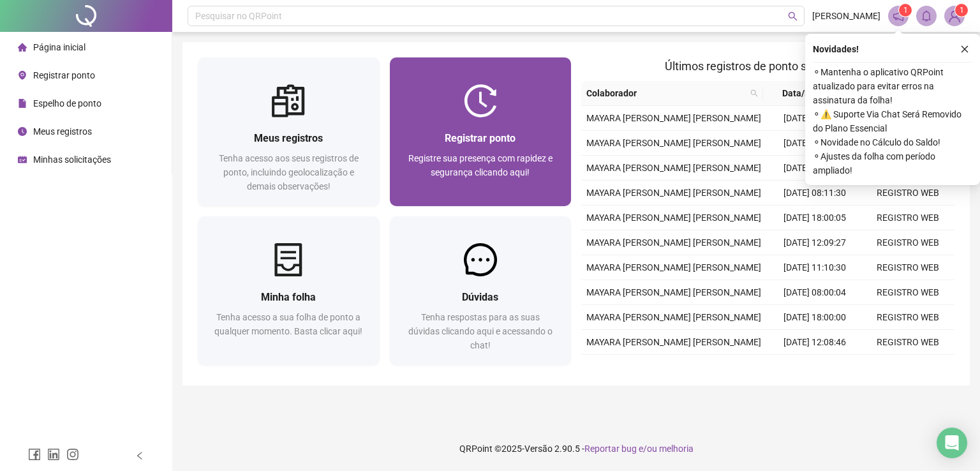  What do you see at coordinates (576, 449) in the screenshot?
I see `footer: QRPoint © 2025 - 2.90.5 -` at bounding box center [576, 449].